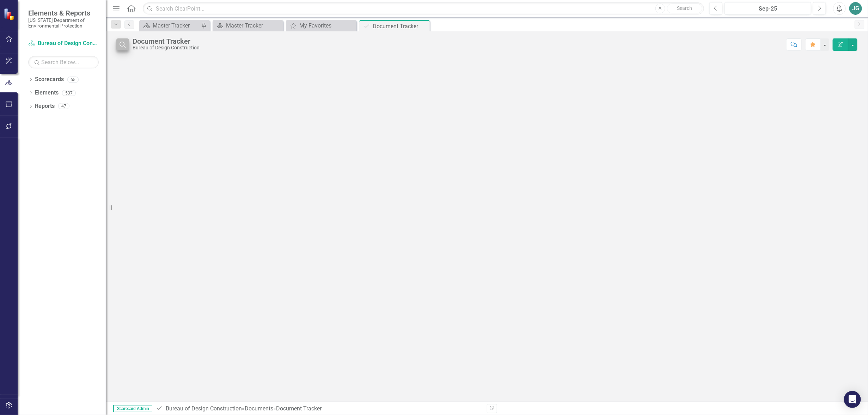  Describe the element at coordinates (768, 9) in the screenshot. I see `div: Sep-25` at that location.